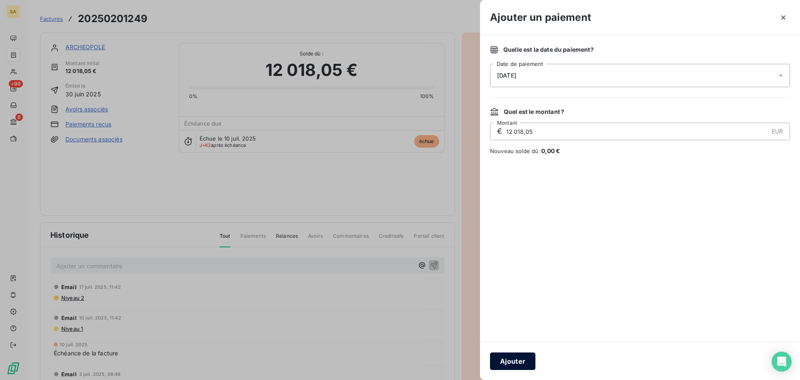 The width and height of the screenshot is (800, 380). Describe the element at coordinates (549, 50) in the screenshot. I see `span: Quelle est la date du paiement ?` at that location.